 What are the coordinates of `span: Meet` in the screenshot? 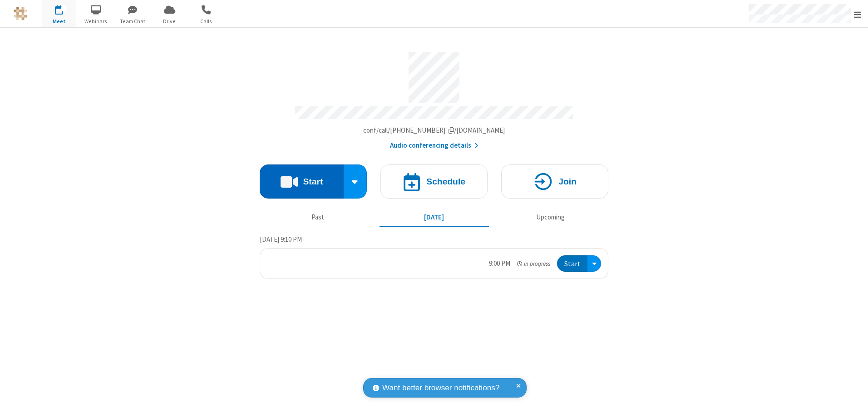 It's located at (59, 21).